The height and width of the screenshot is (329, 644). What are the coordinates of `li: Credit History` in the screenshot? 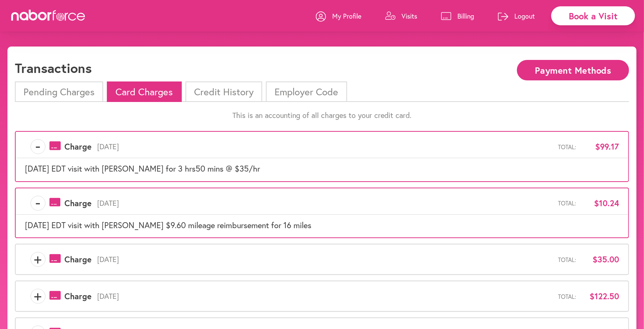 It's located at (224, 92).